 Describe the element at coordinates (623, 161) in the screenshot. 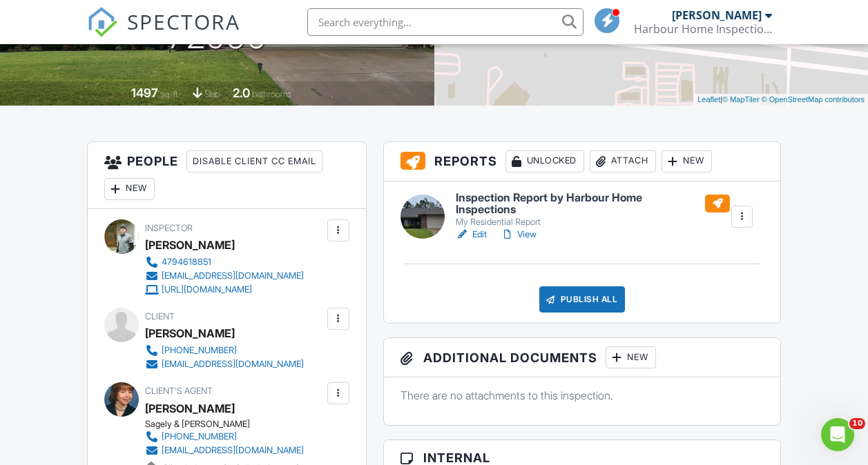

I see `div: Attach` at that location.